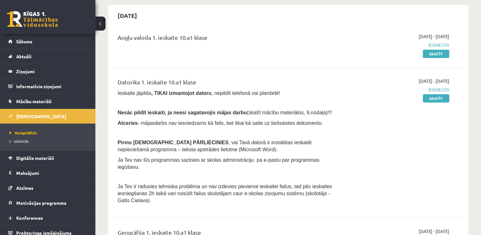 The width and height of the screenshot is (481, 235). I want to click on a: Atzīmes, so click(48, 188).